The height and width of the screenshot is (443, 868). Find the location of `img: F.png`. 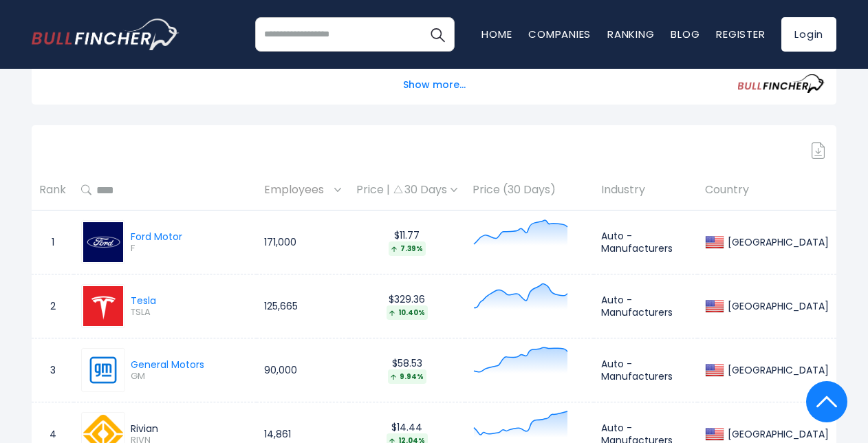

img: F.png is located at coordinates (103, 242).